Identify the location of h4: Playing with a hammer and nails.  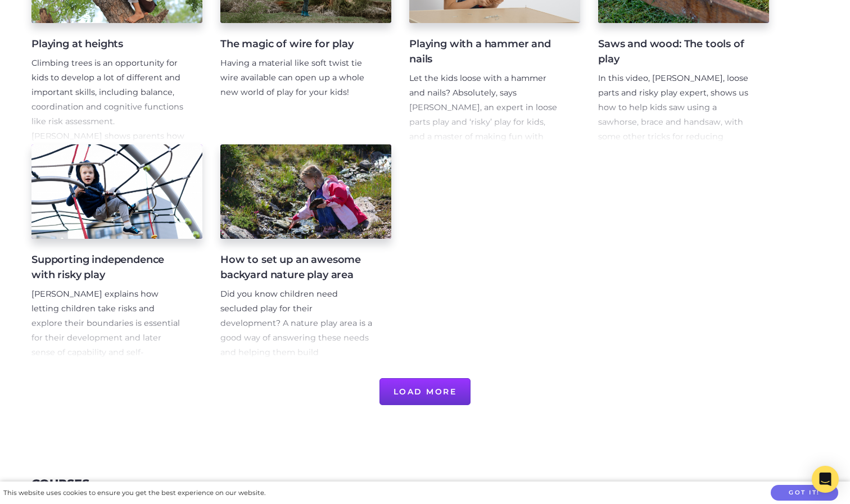
(486, 52).